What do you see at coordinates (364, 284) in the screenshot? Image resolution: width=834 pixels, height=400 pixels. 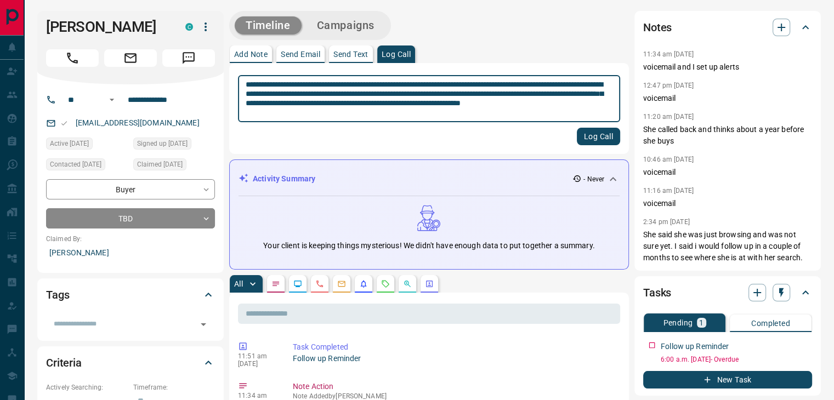 I see `svg: Listing Alerts` at bounding box center [364, 284].